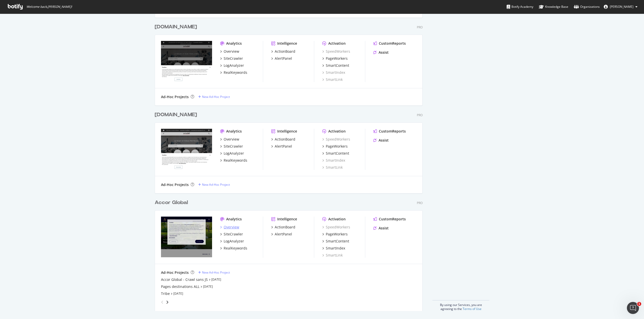  I want to click on div: Knowledge Base, so click(553, 7).